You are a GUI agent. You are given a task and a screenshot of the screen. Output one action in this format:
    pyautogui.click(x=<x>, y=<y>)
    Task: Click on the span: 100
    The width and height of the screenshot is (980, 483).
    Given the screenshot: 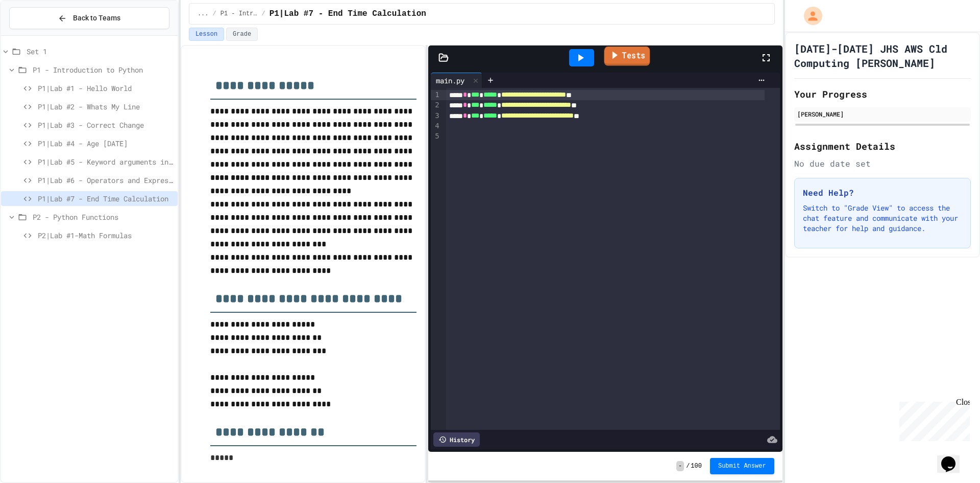 What is the action you would take?
    pyautogui.click(x=696, y=466)
    